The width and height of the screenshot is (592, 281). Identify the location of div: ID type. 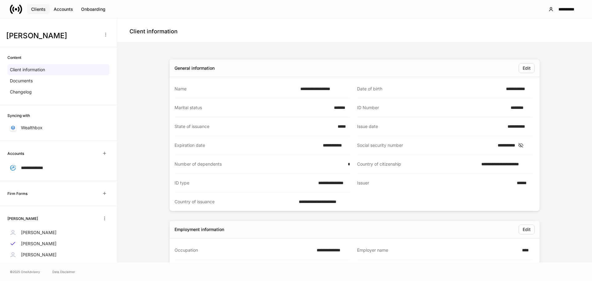
(244, 183).